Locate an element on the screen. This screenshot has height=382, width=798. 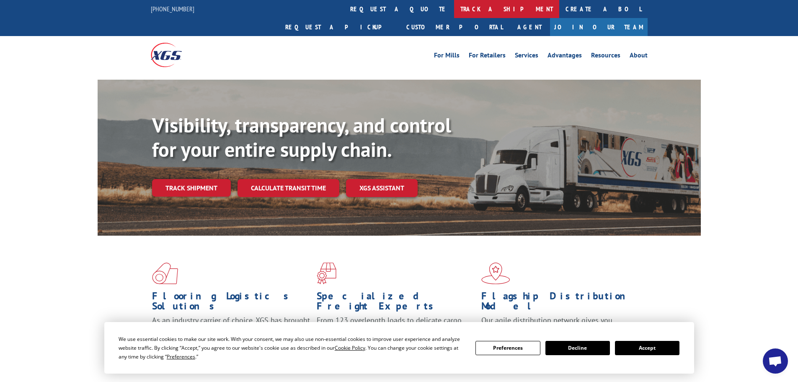
a: Track shipment is located at coordinates (191, 188).